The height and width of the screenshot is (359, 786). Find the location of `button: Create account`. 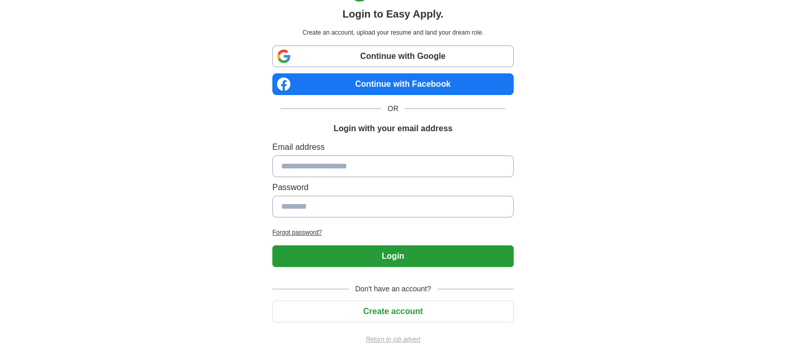

button: Create account is located at coordinates (393, 312).